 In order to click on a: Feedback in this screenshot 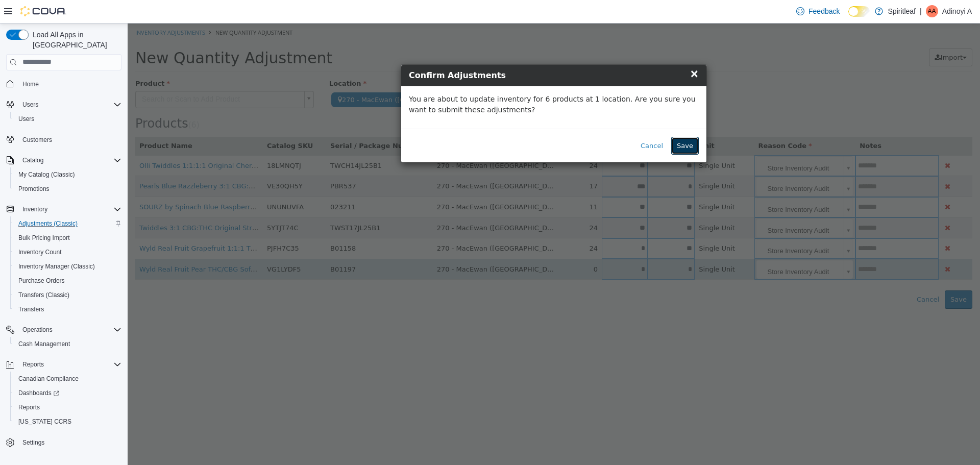, I will do `click(817, 11)`.